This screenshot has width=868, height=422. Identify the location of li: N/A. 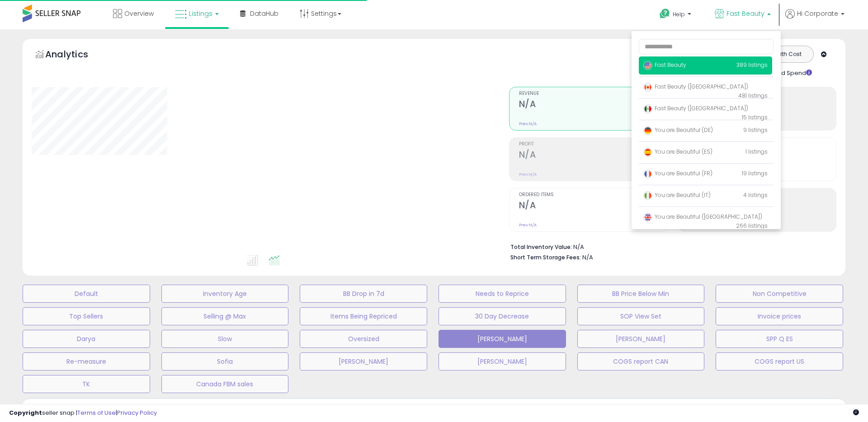
(670, 246).